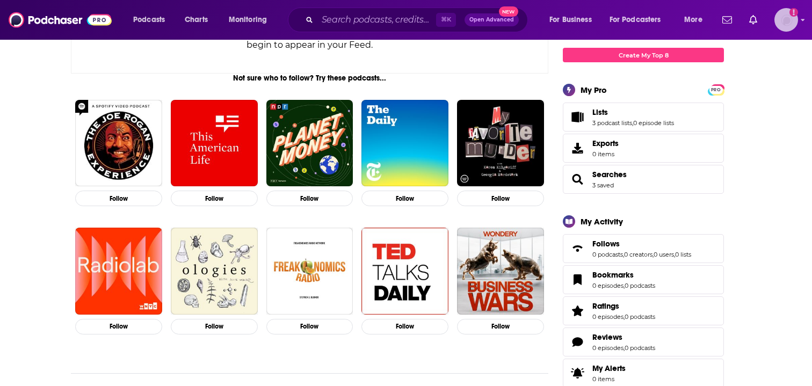 The width and height of the screenshot is (812, 386). Describe the element at coordinates (601, 221) in the screenshot. I see `div: My Activity` at that location.